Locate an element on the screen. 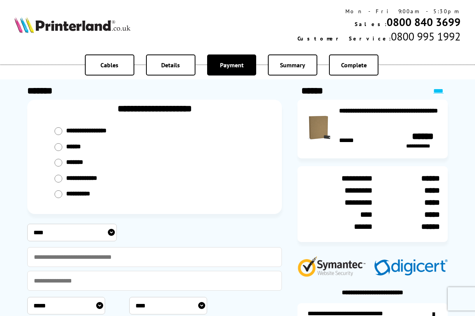  span: Complete is located at coordinates (354, 65).